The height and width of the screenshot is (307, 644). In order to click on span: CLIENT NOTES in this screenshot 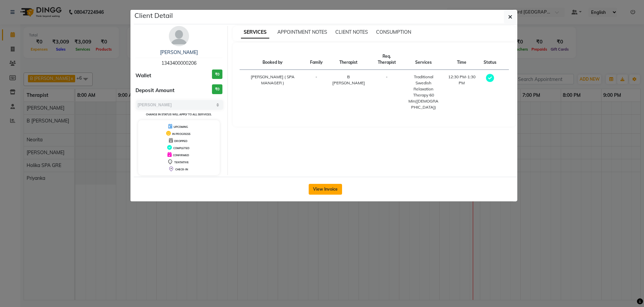, I will do `click(351, 32)`.